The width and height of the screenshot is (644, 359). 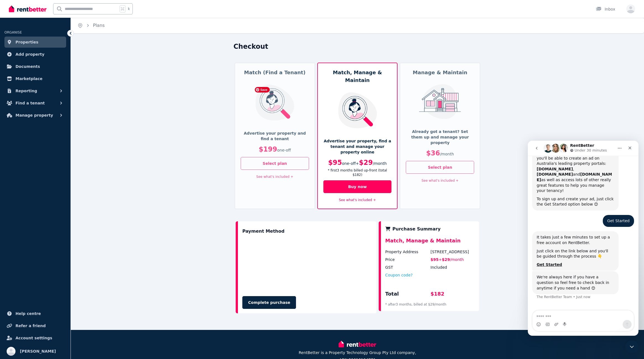 I want to click on div: It takes just a few minutes to set up a free account on RentBetter., so click(x=48, y=99).